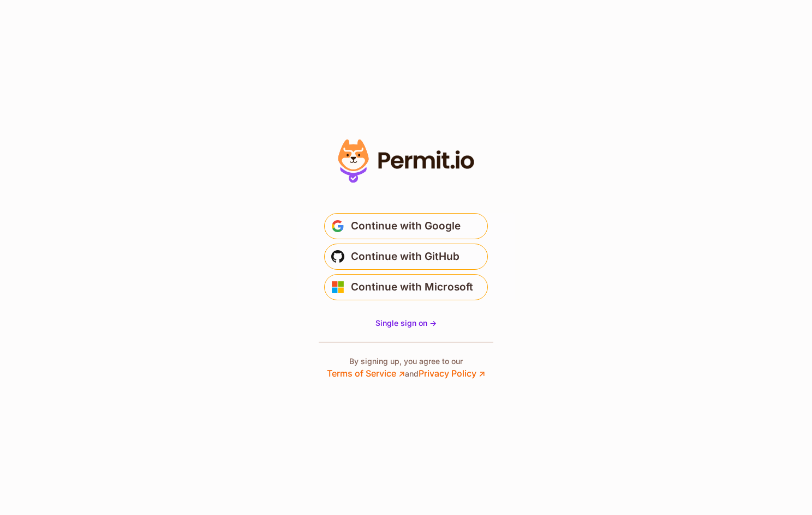  I want to click on span: Continue with Google, so click(405, 226).